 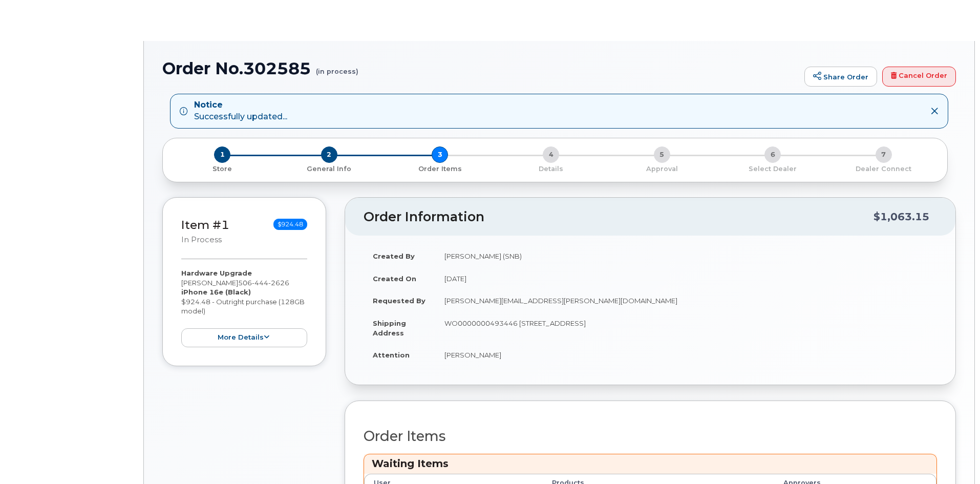 I want to click on small: in process, so click(x=201, y=240).